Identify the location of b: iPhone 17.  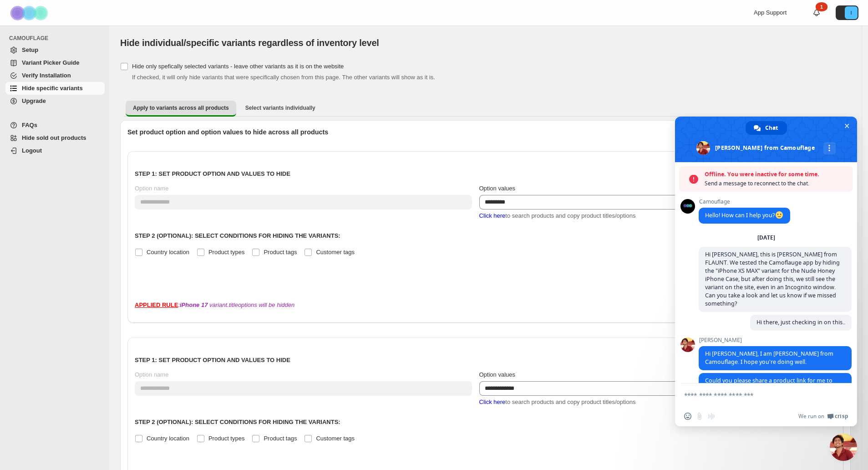
(194, 305).